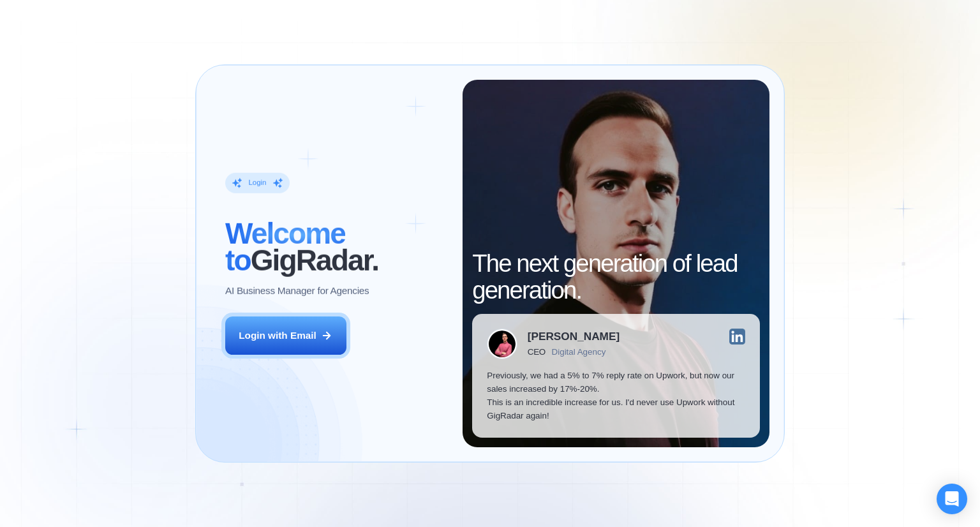 The image size is (980, 527). Describe the element at coordinates (336, 247) in the screenshot. I see `h2: ‍ GigRadar.` at that location.